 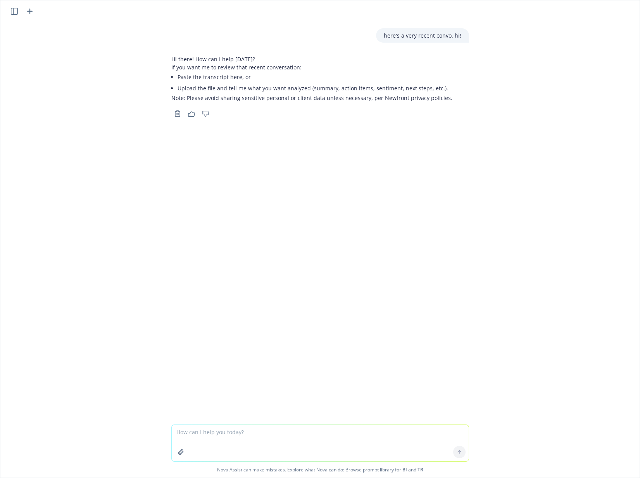 I want to click on p: Note: Please avoid sharing sensitive personal or client data unless necessary, per Newfront priva..., so click(x=312, y=98).